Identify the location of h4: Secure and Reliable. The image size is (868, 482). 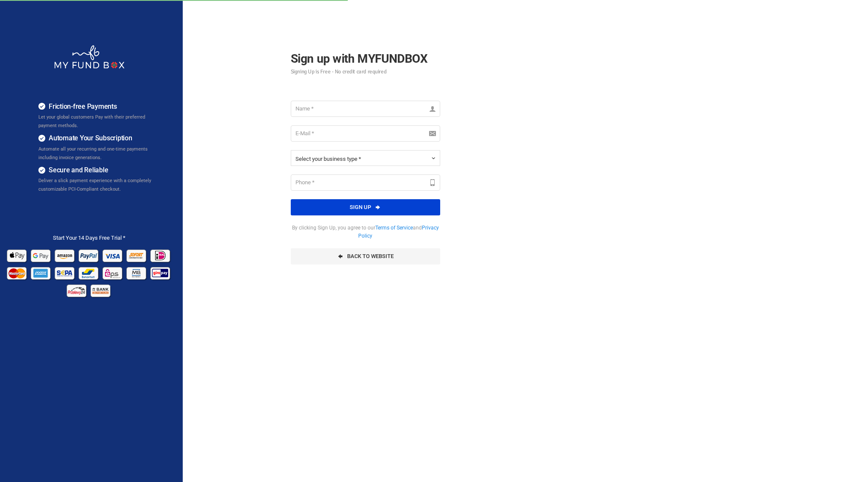
(96, 170).